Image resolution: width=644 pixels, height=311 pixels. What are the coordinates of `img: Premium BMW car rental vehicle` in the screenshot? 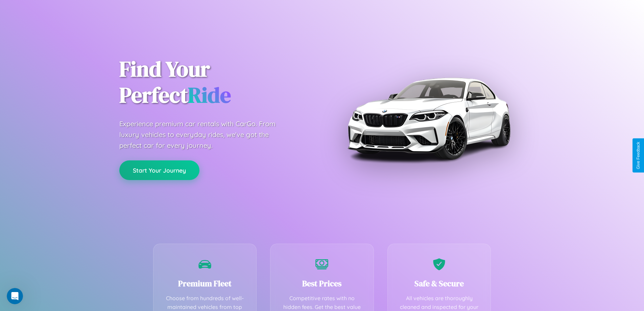 It's located at (428, 118).